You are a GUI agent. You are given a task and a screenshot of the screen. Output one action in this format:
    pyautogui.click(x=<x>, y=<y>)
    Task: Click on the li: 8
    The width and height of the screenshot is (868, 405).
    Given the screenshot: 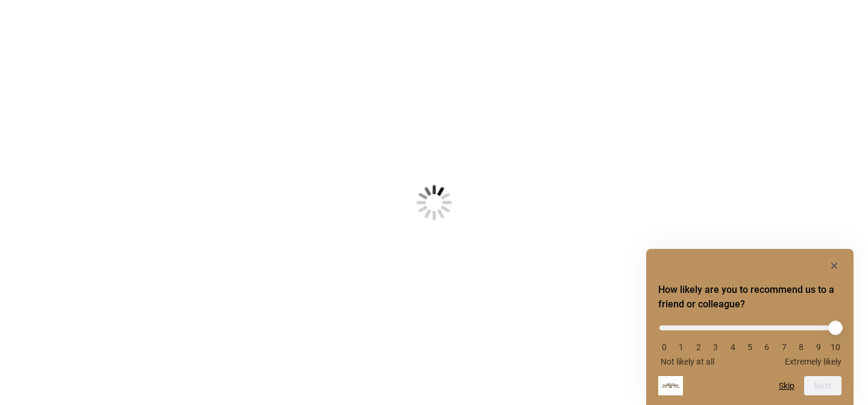 What is the action you would take?
    pyautogui.click(x=801, y=347)
    